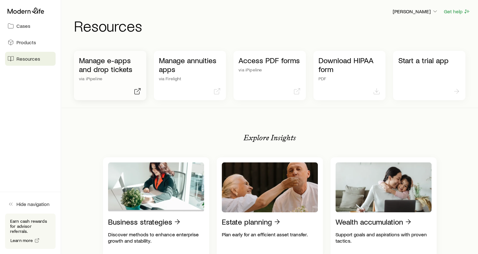  What do you see at coordinates (272, 26) in the screenshot?
I see `h1: Resources` at bounding box center [272, 26].